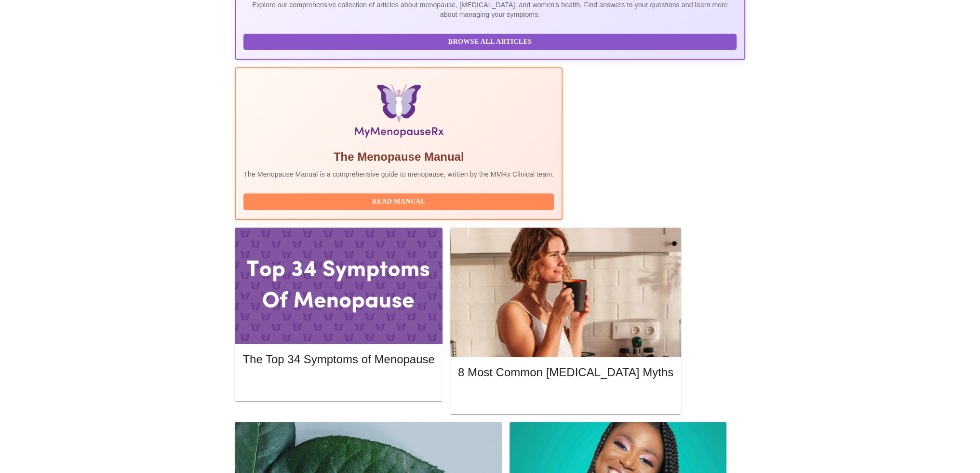 The height and width of the screenshot is (473, 980). What do you see at coordinates (399, 174) in the screenshot?
I see `p: The Menopause Manual is a comprehensive guide to menopause, written by the MMRx Clinical team.` at bounding box center [399, 174].